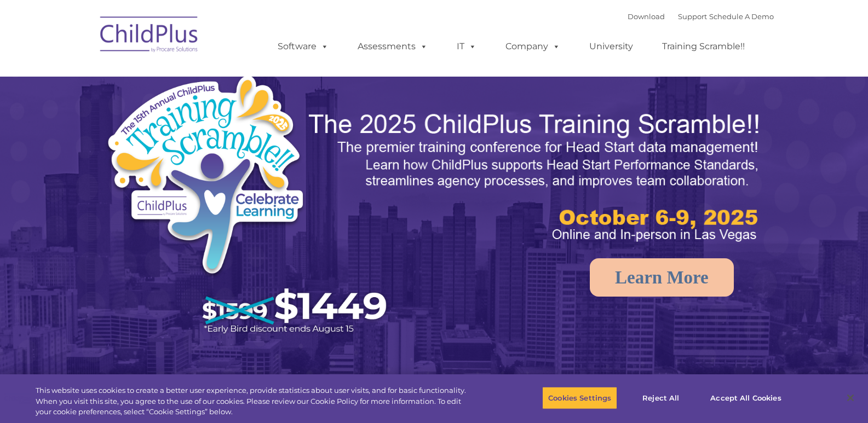 The width and height of the screenshot is (868, 423). Describe the element at coordinates (612, 47) in the screenshot. I see `a: University` at that location.